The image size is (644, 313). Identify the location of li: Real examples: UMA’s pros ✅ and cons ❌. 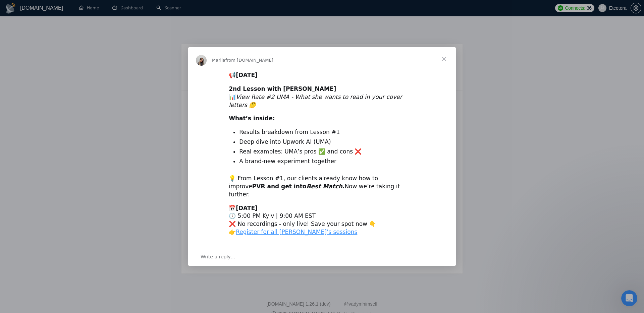
(327, 152).